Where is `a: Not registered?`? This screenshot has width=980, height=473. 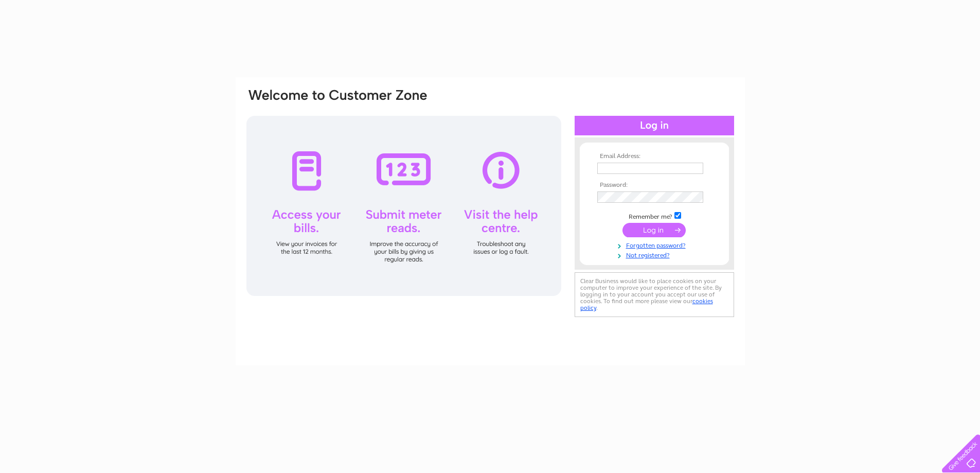 a: Not registered? is located at coordinates (655, 254).